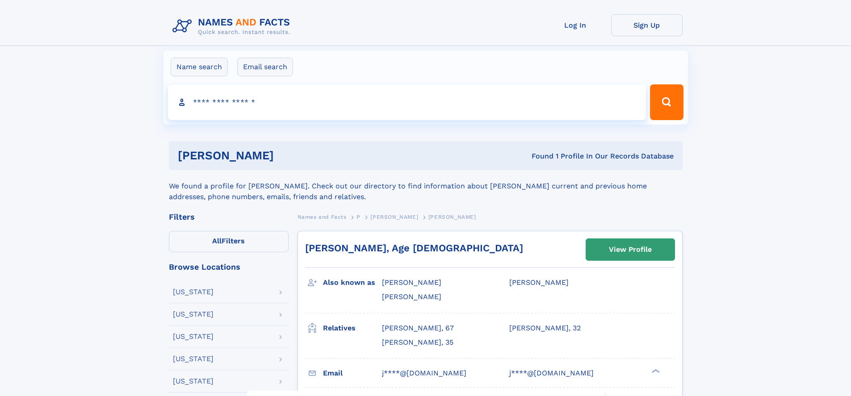 The image size is (851, 396). I want to click on a: Log In, so click(575, 25).